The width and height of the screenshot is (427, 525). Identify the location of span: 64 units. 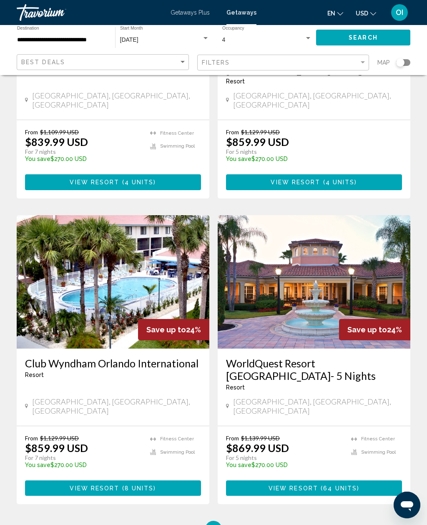
(340, 488).